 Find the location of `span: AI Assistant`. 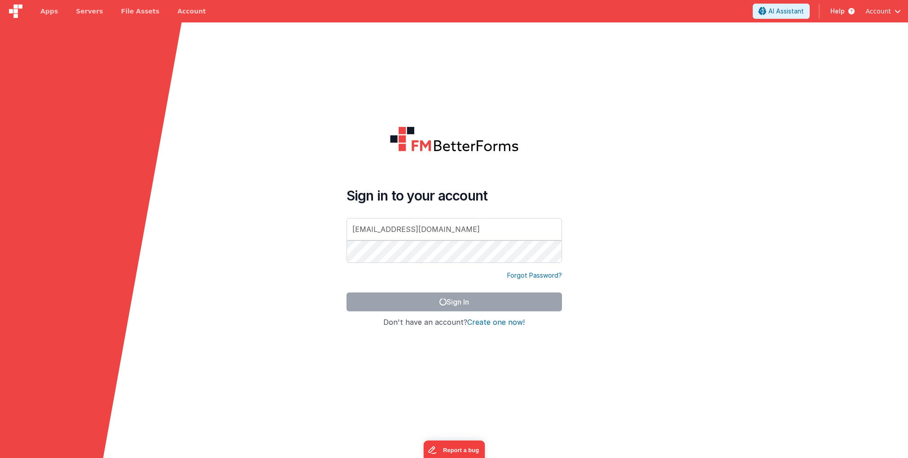

span: AI Assistant is located at coordinates (786, 11).